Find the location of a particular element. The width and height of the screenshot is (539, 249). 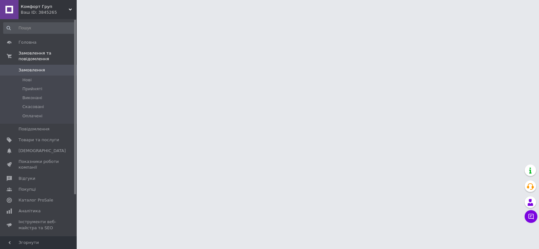

div: Ваш ID: 3845265 is located at coordinates (49, 12).